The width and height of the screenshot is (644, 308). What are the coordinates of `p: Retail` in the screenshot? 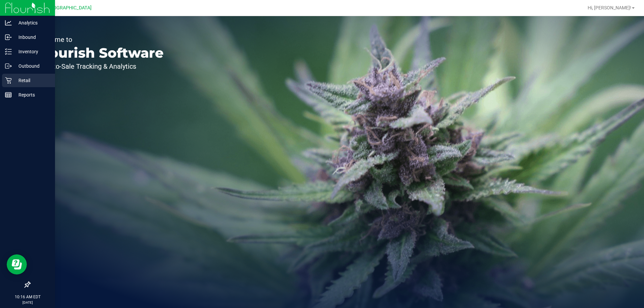 It's located at (32, 80).